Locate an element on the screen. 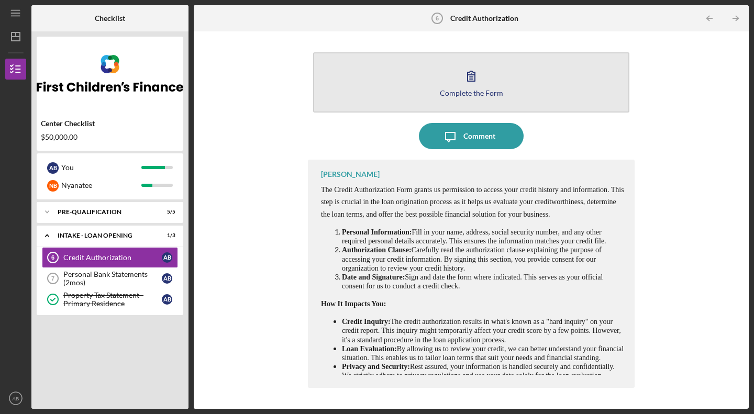  button: Comment is located at coordinates (471, 136).